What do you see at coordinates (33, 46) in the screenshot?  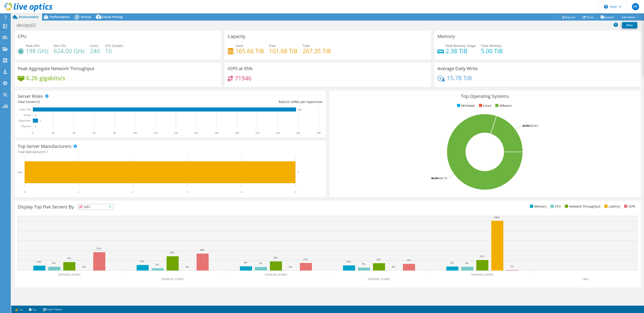 I see `span: Peak CPU` at bounding box center [33, 46].